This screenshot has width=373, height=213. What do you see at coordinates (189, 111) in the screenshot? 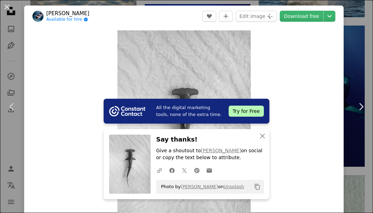
I see `span: All the digital marketing tools, none of the extra time.` at bounding box center [189, 111].